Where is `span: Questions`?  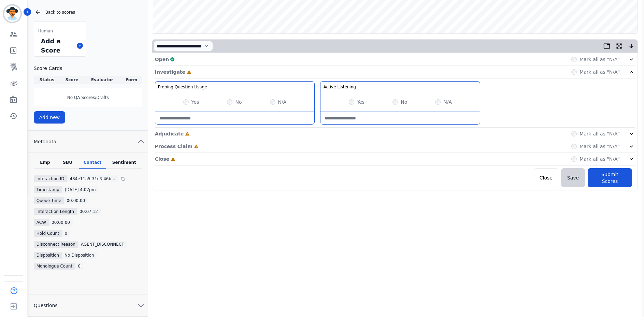 span: Questions is located at coordinates (46, 305).